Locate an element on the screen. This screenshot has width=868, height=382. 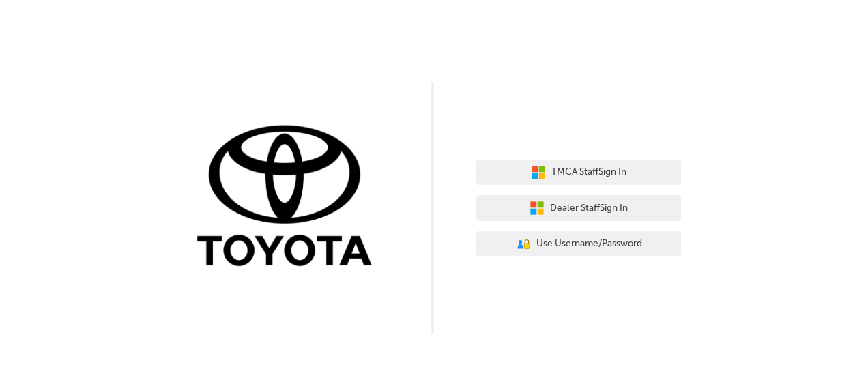
button: Dealer StaffSign In is located at coordinates (578, 208).